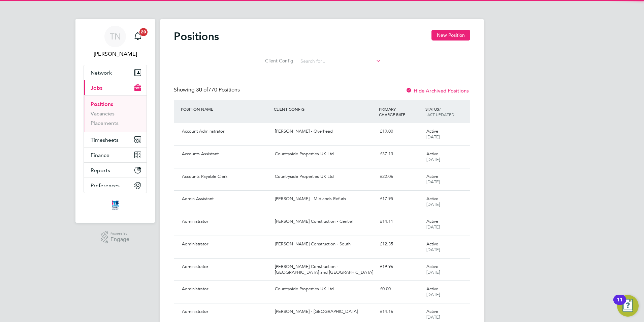 Image resolution: width=644 pixels, height=322 pixels. What do you see at coordinates (401, 244) in the screenshot?
I see `div: £12.35` at bounding box center [401, 244].